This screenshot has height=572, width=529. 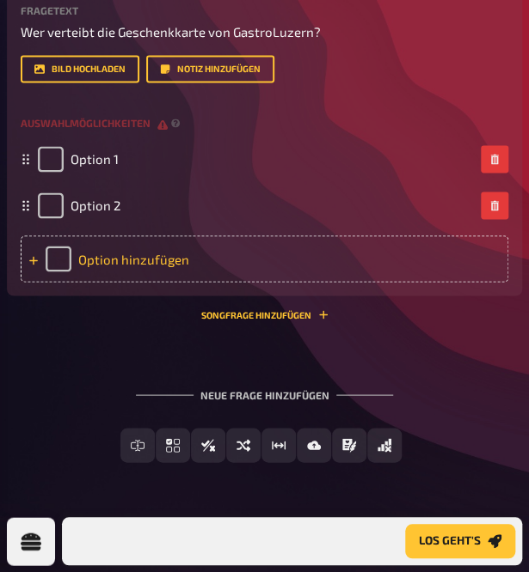 I want to click on button: Wahr / Falsch, so click(x=208, y=445).